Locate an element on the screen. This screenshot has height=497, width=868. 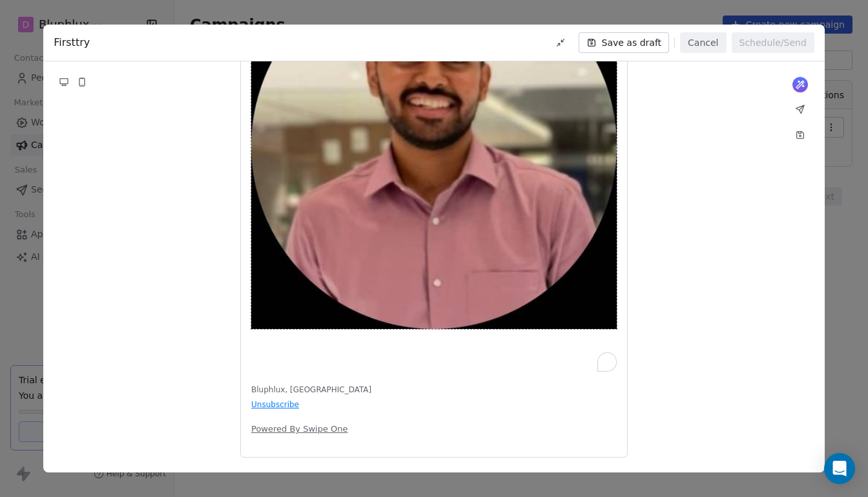
div: Open Intercom Messenger is located at coordinates (840, 469).